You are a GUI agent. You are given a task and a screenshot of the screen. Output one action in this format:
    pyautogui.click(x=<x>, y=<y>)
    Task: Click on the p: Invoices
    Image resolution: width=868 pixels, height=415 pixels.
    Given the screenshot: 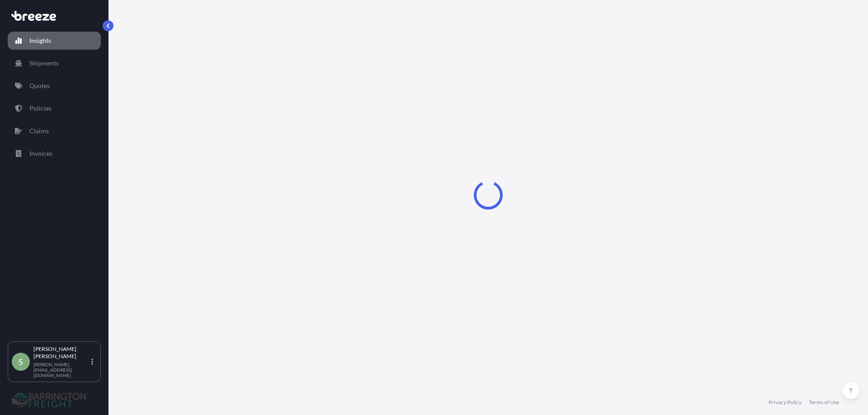 What is the action you would take?
    pyautogui.click(x=41, y=153)
    